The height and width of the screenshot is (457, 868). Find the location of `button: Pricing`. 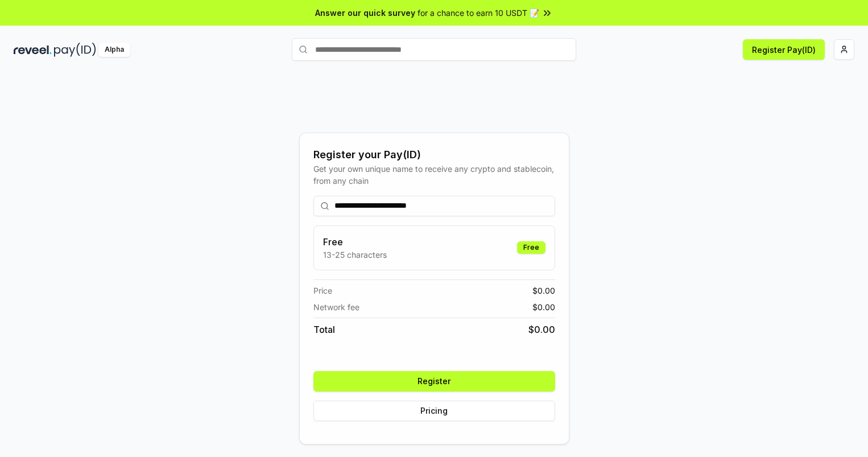

button: Pricing is located at coordinates (434, 410).